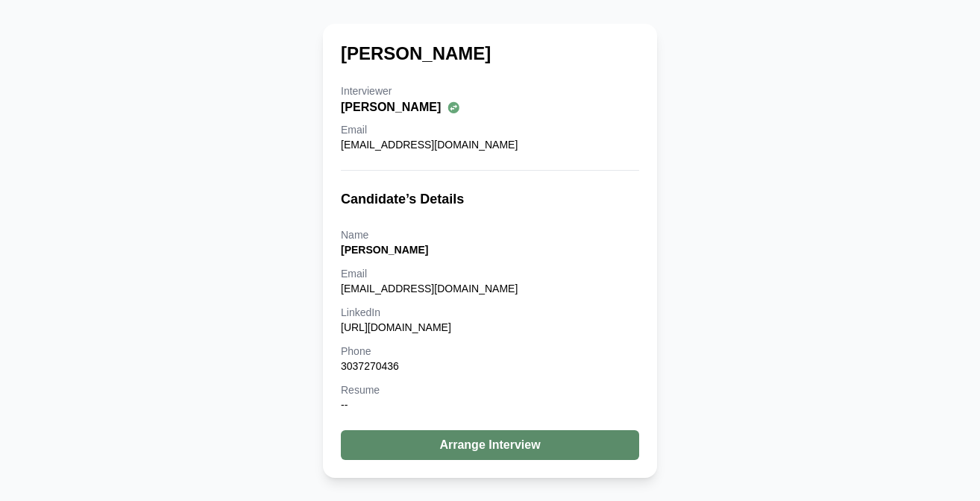 This screenshot has height=501, width=980. I want to click on div: Name, so click(490, 235).